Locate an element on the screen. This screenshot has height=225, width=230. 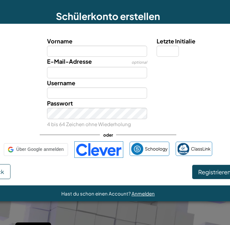
span: Hast du schon einen Account? is located at coordinates (96, 193).